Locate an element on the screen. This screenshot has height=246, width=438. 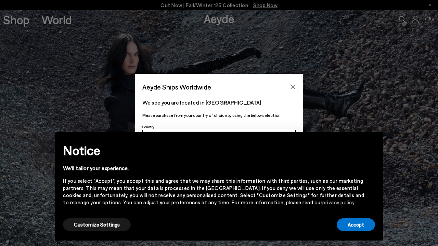
button: Customize Settings is located at coordinates (97, 225).